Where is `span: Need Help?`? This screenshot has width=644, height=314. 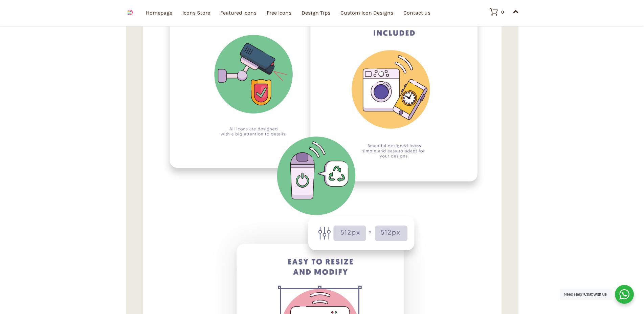 span: Need Help? is located at coordinates (585, 295).